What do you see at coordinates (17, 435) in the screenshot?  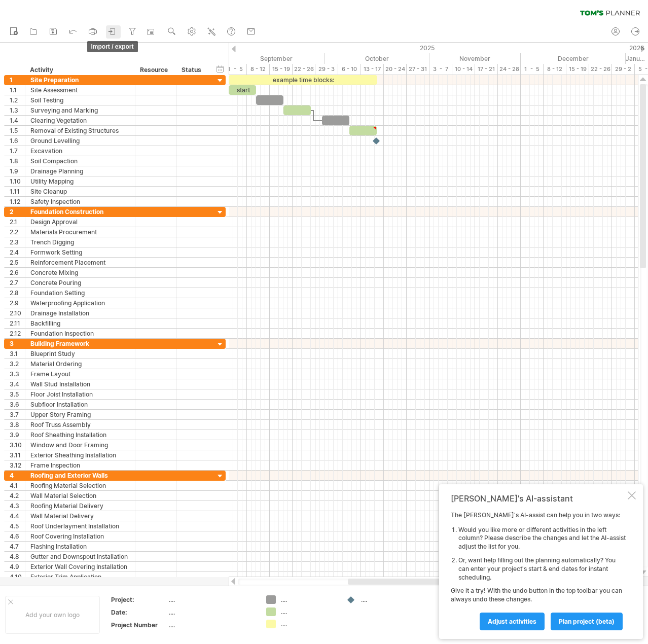 I see `div: 3.9` at bounding box center [17, 435].